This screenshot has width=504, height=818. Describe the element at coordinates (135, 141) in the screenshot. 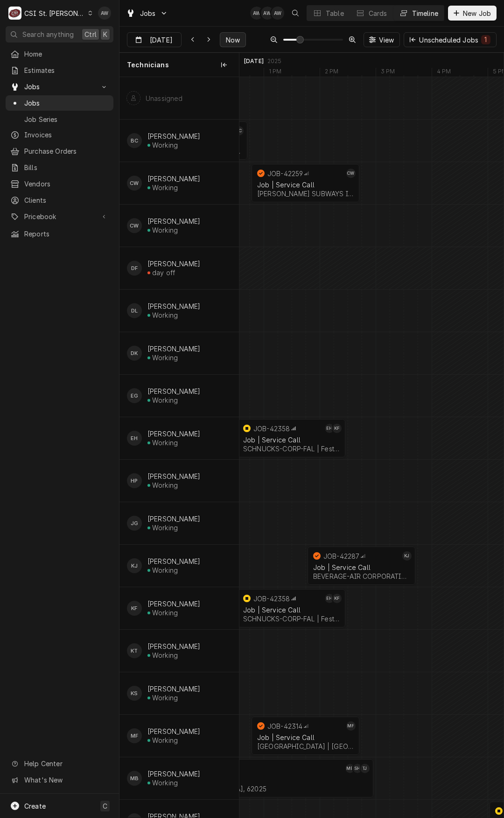

I see `div: BC` at that location.